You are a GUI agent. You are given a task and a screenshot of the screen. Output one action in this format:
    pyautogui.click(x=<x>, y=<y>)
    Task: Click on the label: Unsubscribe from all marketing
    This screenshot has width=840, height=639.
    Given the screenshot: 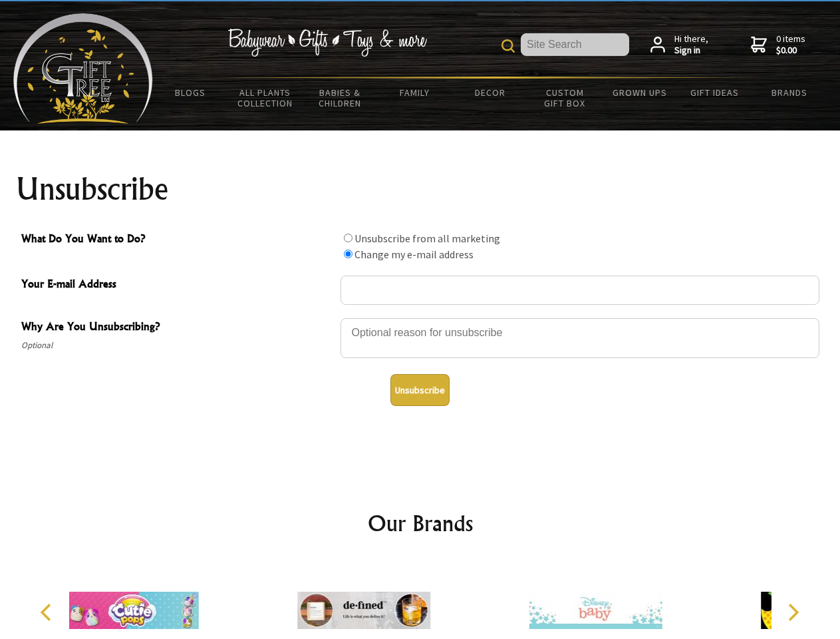 What is the action you would take?
    pyautogui.click(x=427, y=238)
    